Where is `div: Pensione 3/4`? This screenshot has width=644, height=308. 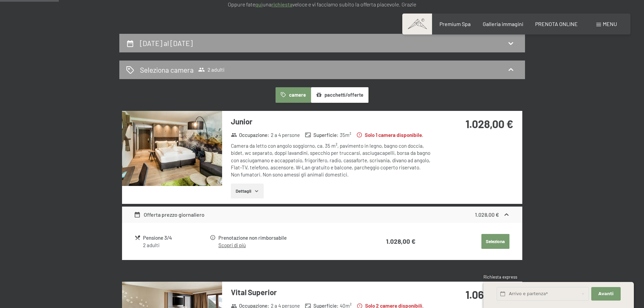
div: Pensione 3/4 is located at coordinates (176, 238).